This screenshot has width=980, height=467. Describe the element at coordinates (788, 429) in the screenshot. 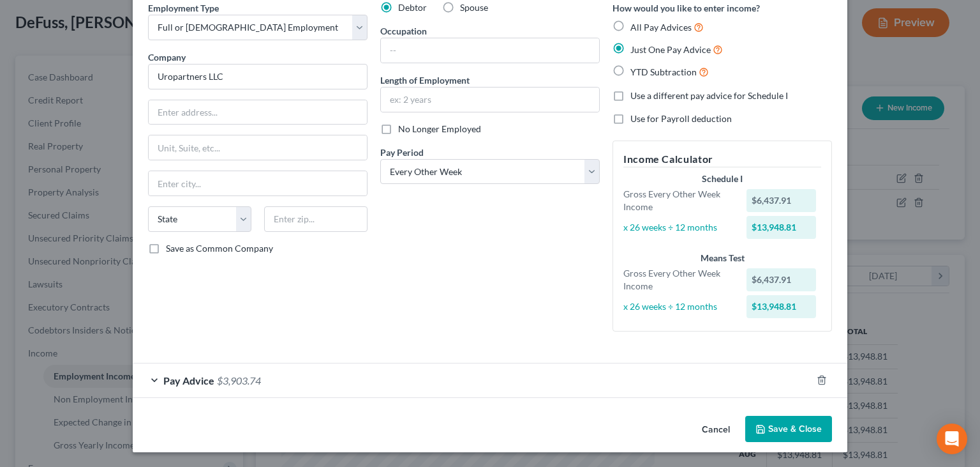

I see `button: Save & Close` at that location.